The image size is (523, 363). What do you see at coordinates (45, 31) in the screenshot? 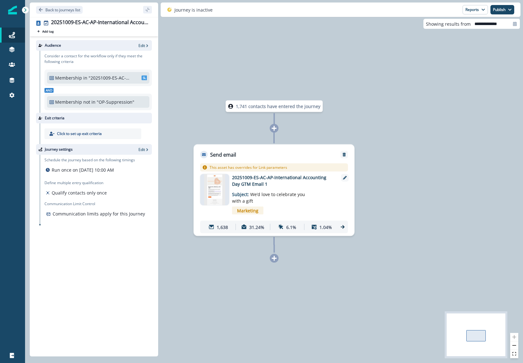
I see `button: Add tag` at bounding box center [45, 31].